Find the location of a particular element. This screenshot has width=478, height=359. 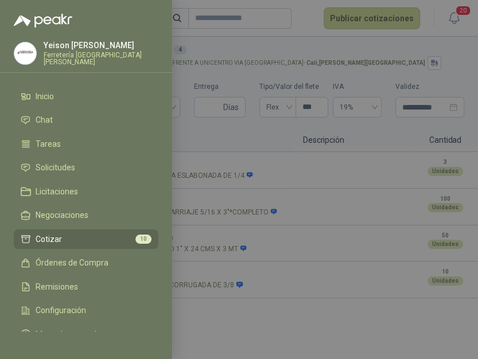

span: Solicitudes is located at coordinates (55, 167).